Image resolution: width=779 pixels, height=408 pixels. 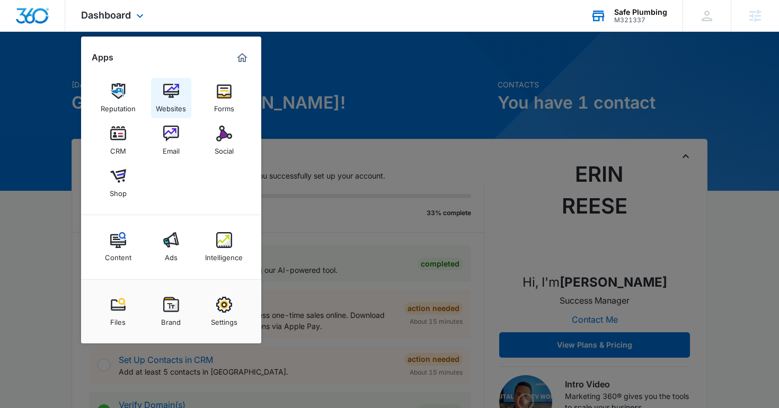 I want to click on div: Websites, so click(x=171, y=106).